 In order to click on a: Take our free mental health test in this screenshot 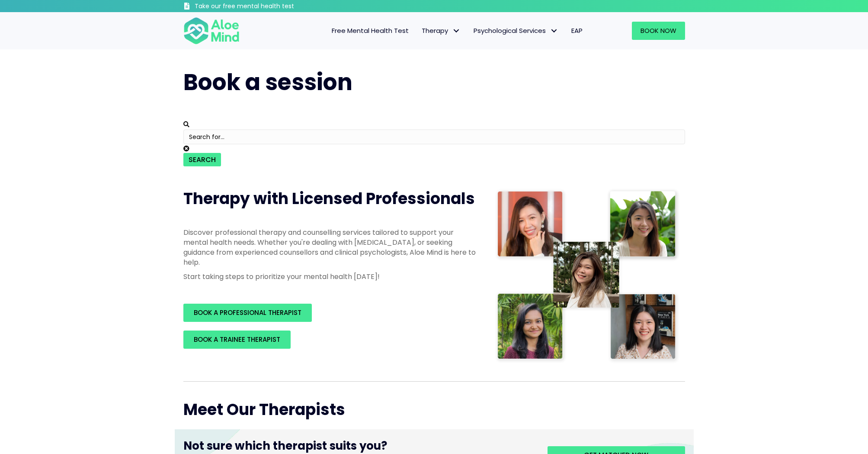, I will do `click(261, 7)`.